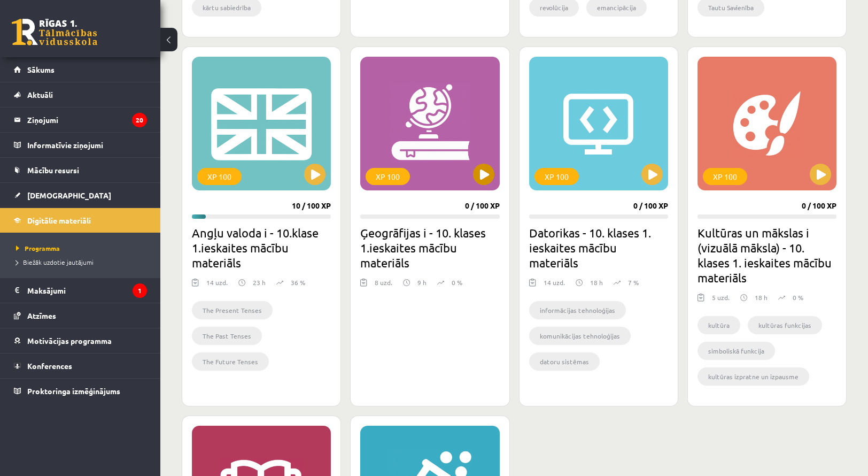 This screenshot has width=868, height=476. What do you see at coordinates (564, 362) in the screenshot?
I see `li: datoru sistēmas` at bounding box center [564, 362].